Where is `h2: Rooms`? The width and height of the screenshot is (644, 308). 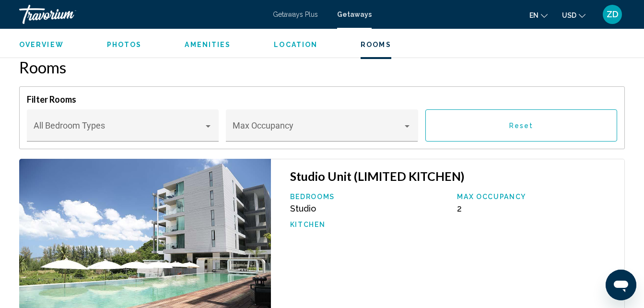 h2: Rooms is located at coordinates (322, 68).